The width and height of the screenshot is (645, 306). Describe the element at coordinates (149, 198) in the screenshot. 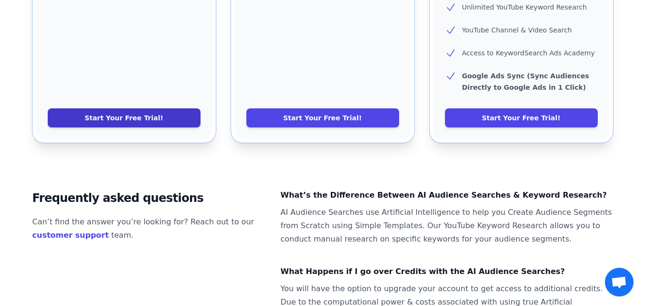

I see `h2: Frequently asked questions` at that location.